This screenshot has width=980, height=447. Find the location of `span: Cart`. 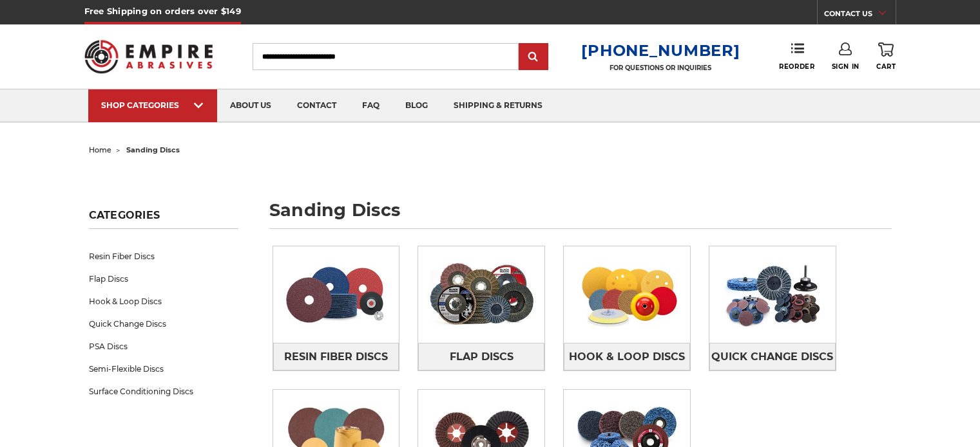

span: Cart is located at coordinates (886, 67).